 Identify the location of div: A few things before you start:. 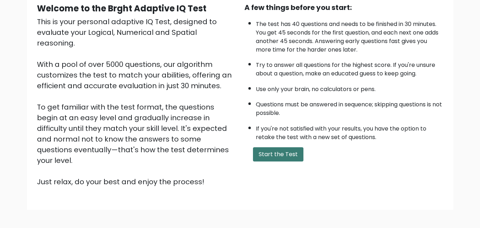
(344, 7).